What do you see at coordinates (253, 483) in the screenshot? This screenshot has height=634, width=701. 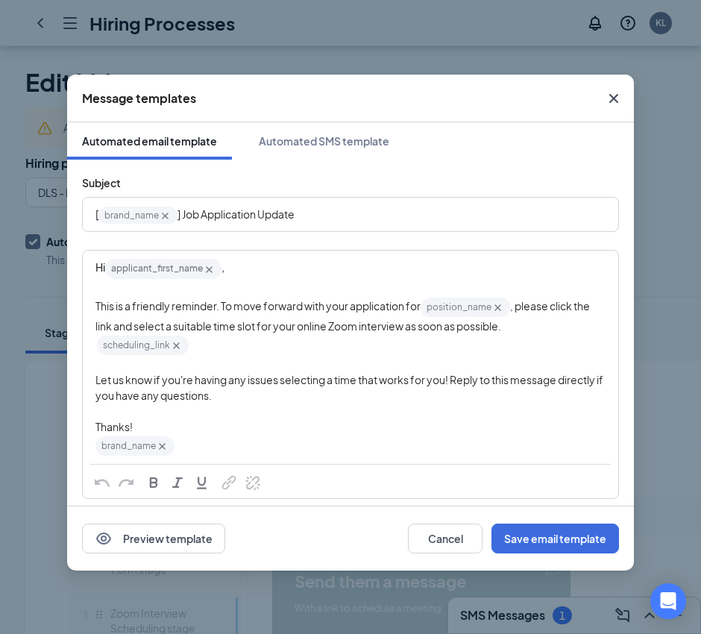 I see `button: Remove Link` at bounding box center [253, 483].